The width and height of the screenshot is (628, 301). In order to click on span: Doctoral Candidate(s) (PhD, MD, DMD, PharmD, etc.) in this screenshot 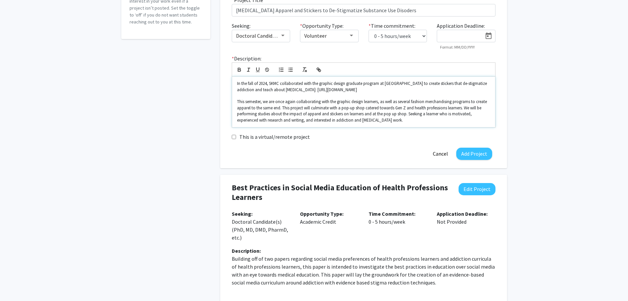, I will do `click(295, 36)`.